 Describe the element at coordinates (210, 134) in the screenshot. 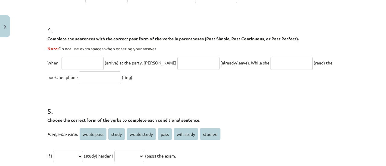

I see `span: studied` at that location.